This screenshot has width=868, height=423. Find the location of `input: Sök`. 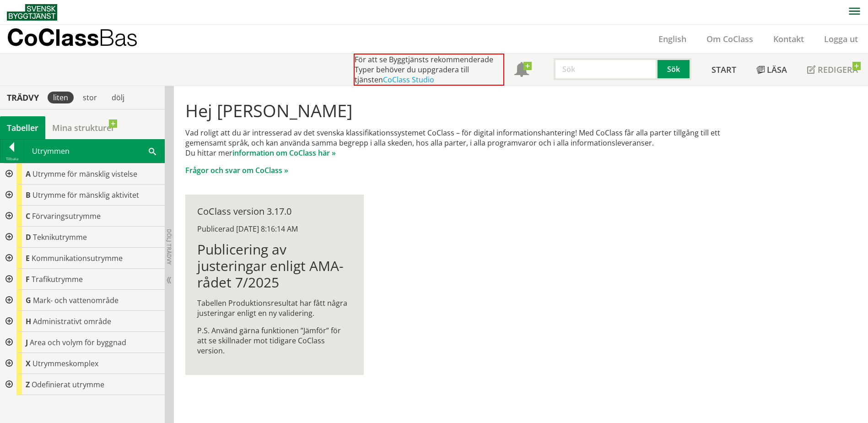

input: Sök is located at coordinates (606, 69).